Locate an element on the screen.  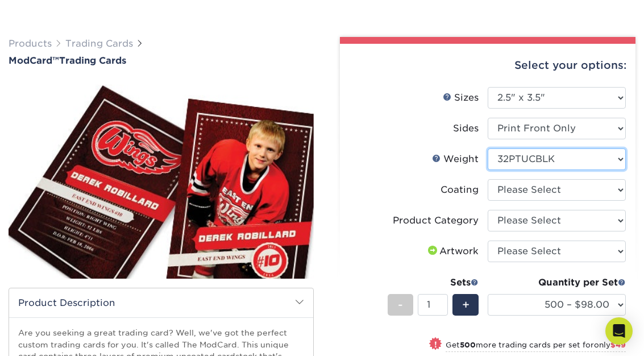
img: ModCard™ 01 is located at coordinates (161, 180).